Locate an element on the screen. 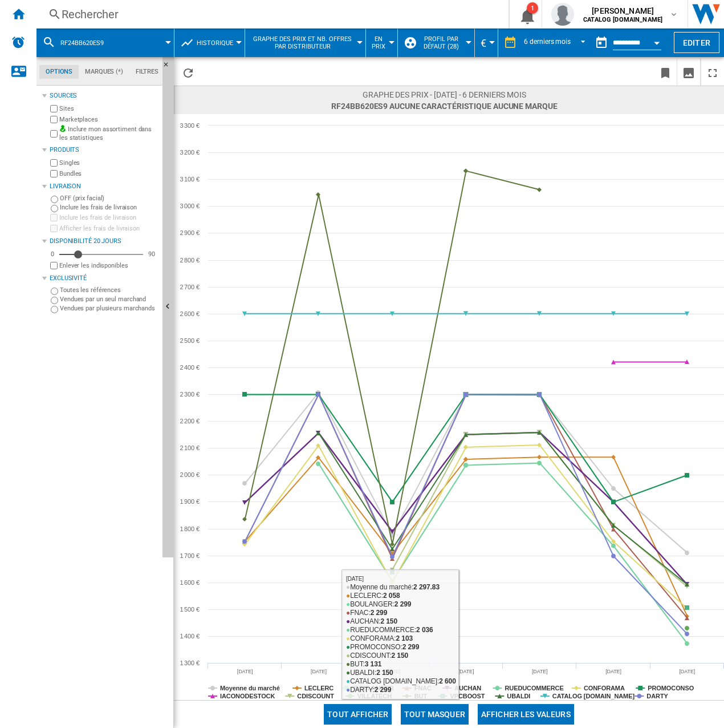 The width and height of the screenshot is (724, 728). div: Produits is located at coordinates (104, 150).